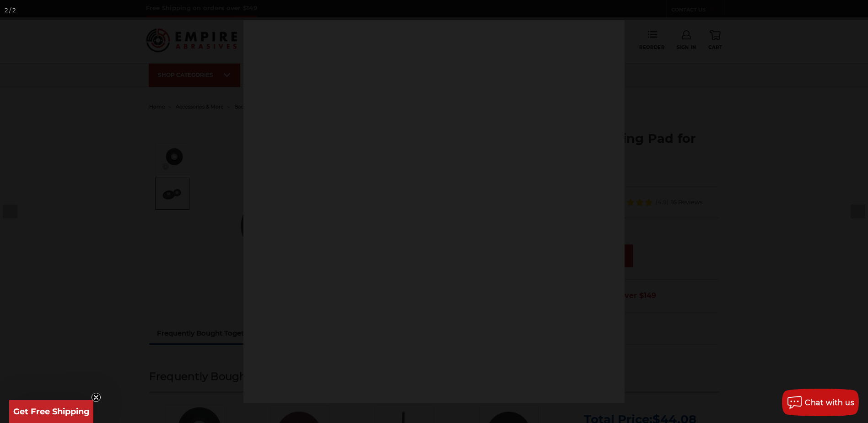 The width and height of the screenshot is (868, 423). I want to click on div: Get Free ShippingClose teaser, so click(51, 412).